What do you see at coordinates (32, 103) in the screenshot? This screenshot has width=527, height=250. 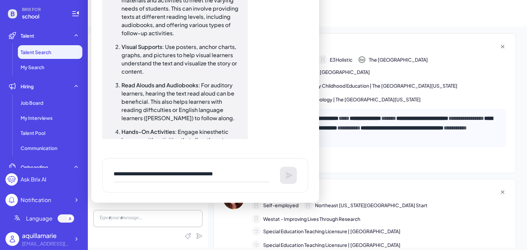 I see `span: Job Board` at bounding box center [32, 103].